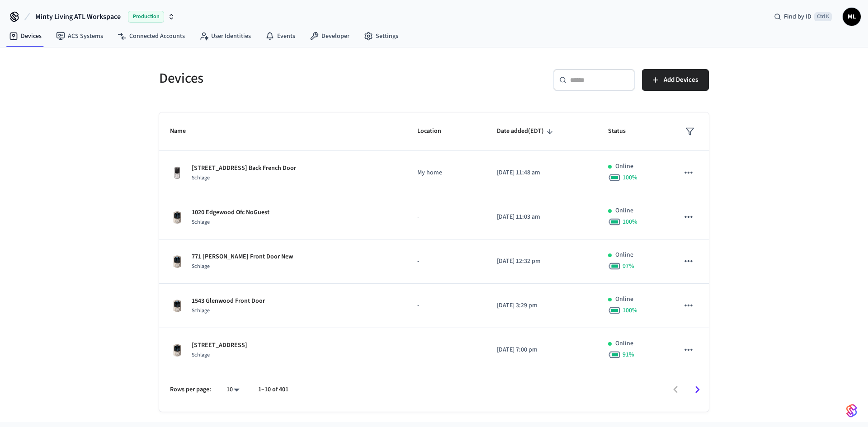 The width and height of the screenshot is (868, 427). What do you see at coordinates (228, 301) in the screenshot?
I see `p: 1543 Glenwood Front Door` at bounding box center [228, 301].